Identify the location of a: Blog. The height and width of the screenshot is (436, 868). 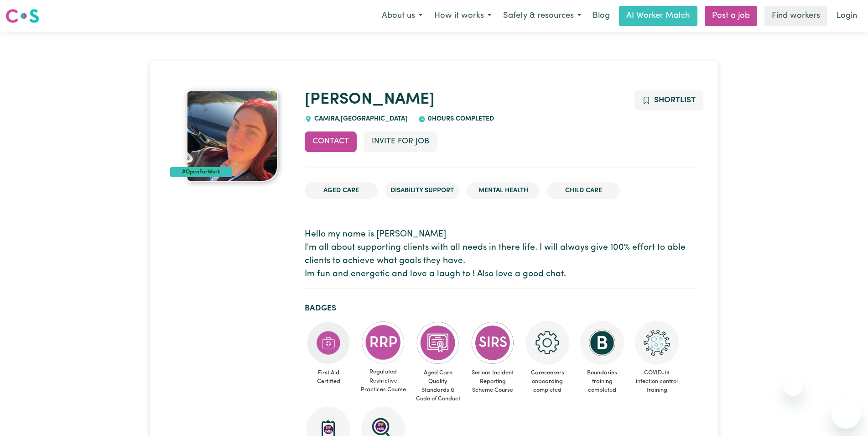
(601, 16).